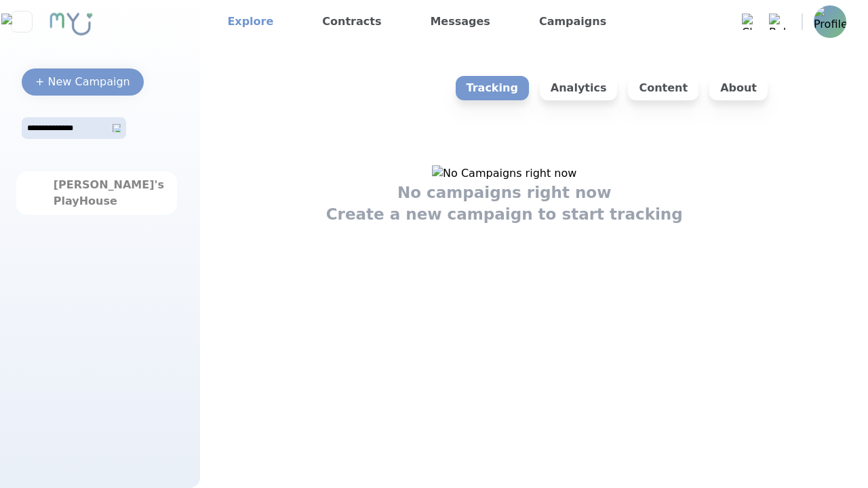 This screenshot has width=868, height=488. Describe the element at coordinates (663, 88) in the screenshot. I see `p: Content` at that location.